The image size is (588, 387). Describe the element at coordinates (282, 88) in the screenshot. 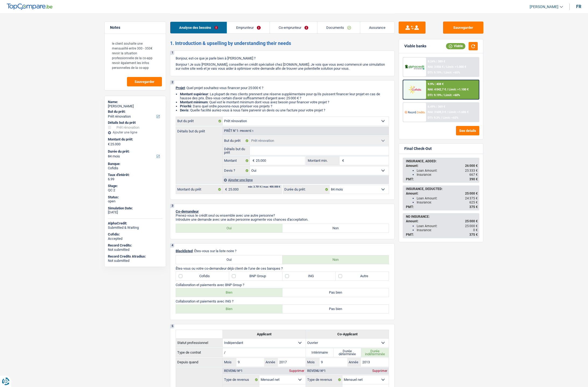

I see `p: : Quel projet souhaitez-vous financer pour 25 000 € ?` at that location.